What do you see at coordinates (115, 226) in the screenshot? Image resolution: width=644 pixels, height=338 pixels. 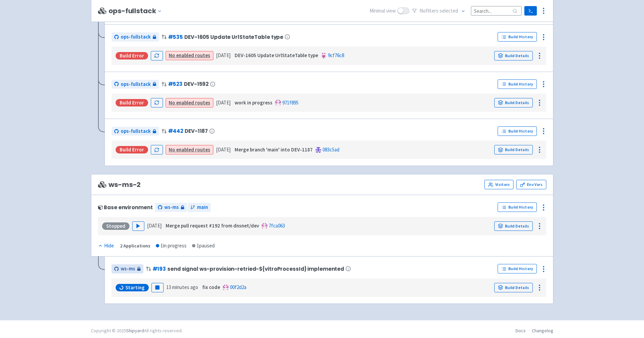 I see `div: Stopped` at bounding box center [115, 226].